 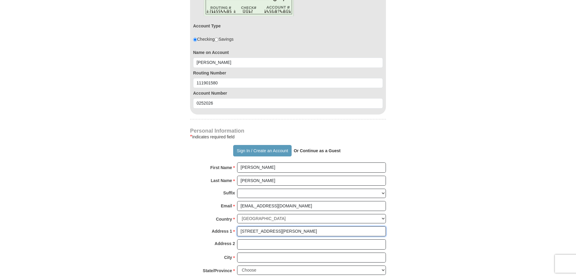 I want to click on label: Routing Number, so click(x=288, y=73).